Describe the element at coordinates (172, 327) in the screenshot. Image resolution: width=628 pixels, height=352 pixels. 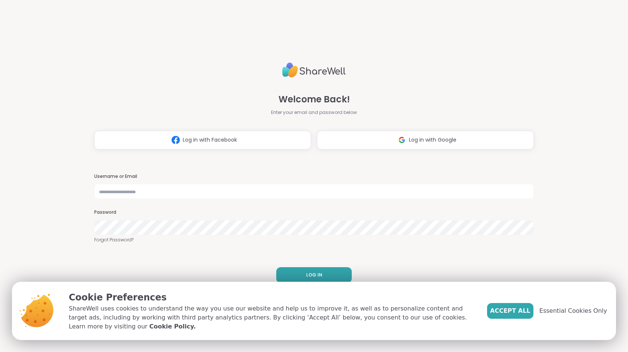
I see `a: Cookie Policy.` at that location.